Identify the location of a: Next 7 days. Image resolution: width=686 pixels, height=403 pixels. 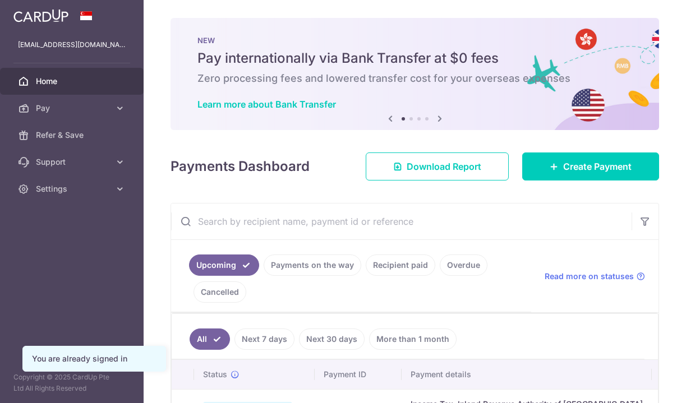
(264, 339).